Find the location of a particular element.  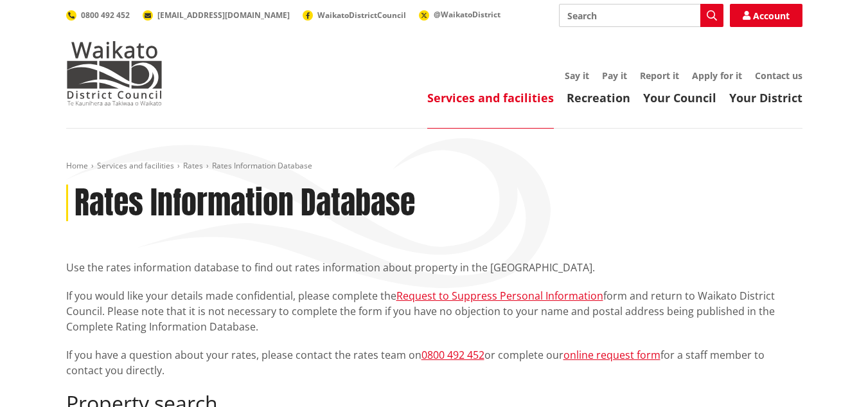

span: 0800 492 452 is located at coordinates (105, 15).